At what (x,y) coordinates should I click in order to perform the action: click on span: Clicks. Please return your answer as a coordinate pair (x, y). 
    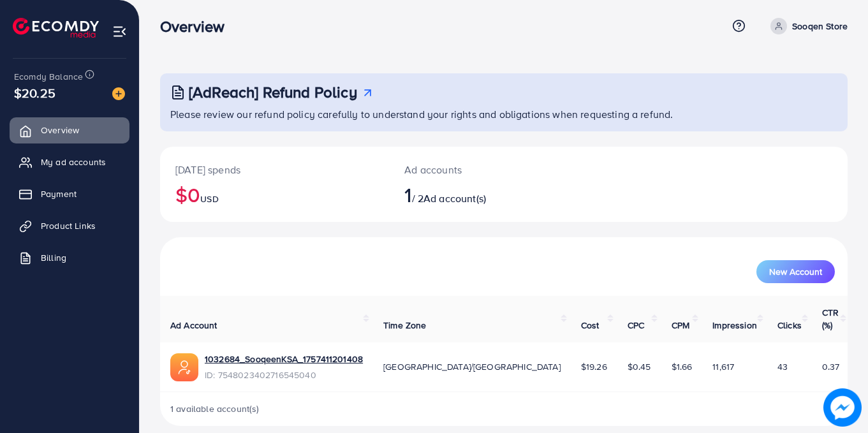
    Looking at the image, I should click on (790, 326).